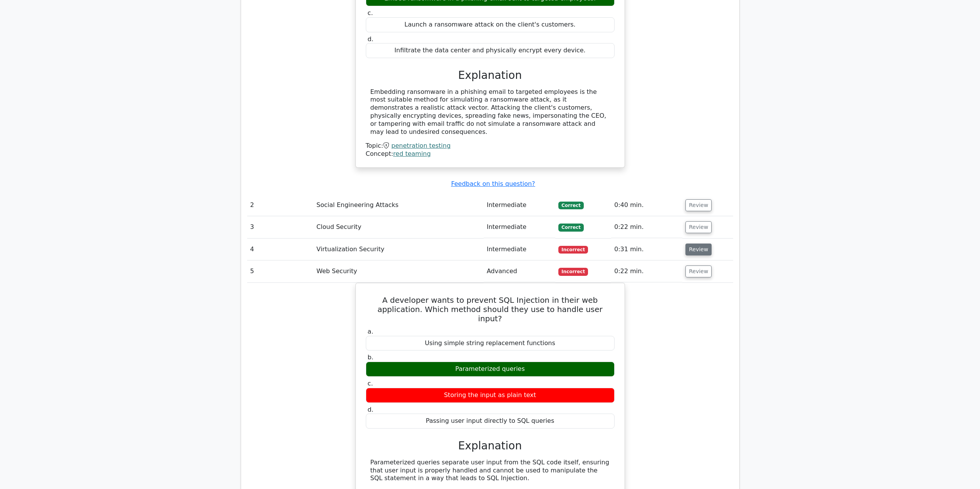  Describe the element at coordinates (399, 271) in the screenshot. I see `td: Web Security` at that location.